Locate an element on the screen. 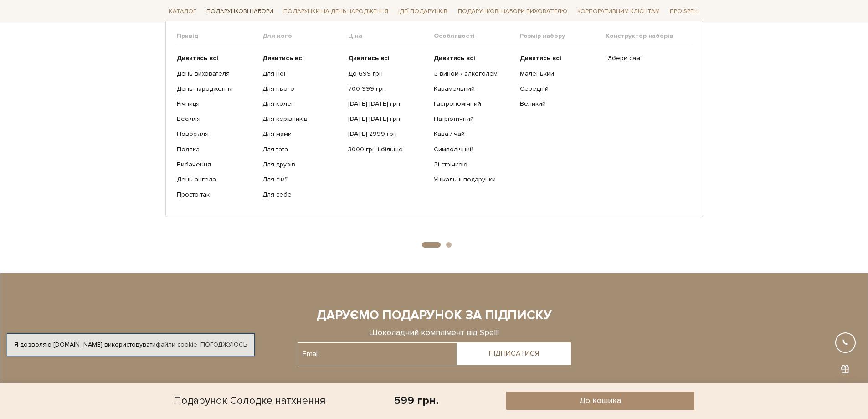 Image resolution: width=868 pixels, height=419 pixels. a: Унікальні подарунки is located at coordinates (473, 180).